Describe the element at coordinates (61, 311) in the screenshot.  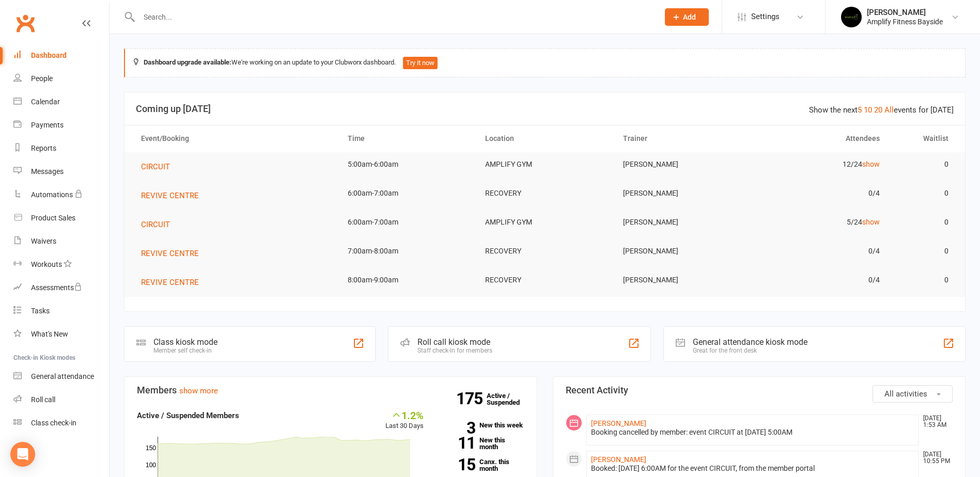
I see `a: Tasks` at that location.